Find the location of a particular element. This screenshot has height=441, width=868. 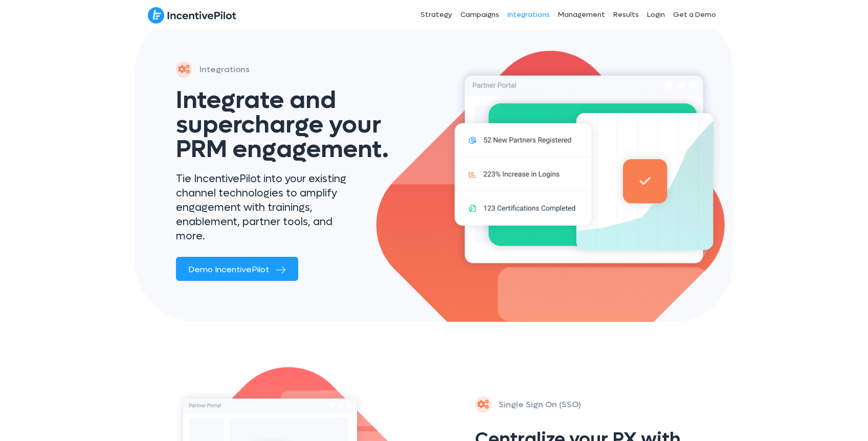

nav: Header Menu is located at coordinates (533, 15).